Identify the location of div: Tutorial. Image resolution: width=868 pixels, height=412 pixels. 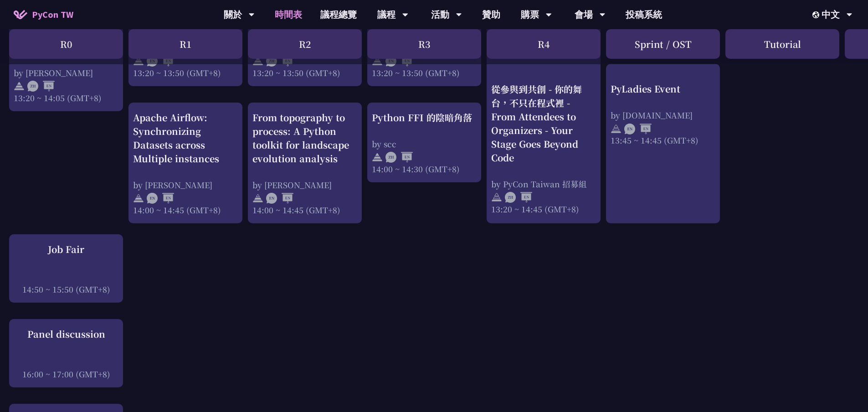
(783, 44).